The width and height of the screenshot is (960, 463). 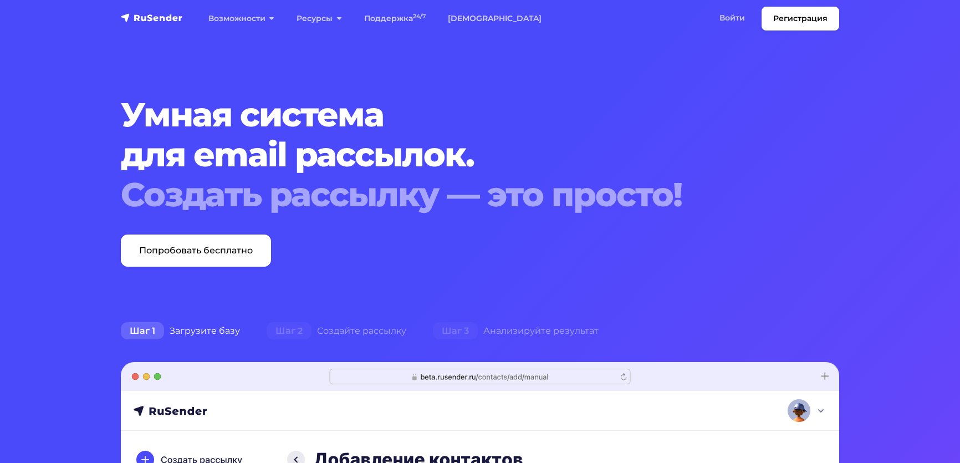 What do you see at coordinates (241, 18) in the screenshot?
I see `a: Возможности` at bounding box center [241, 18].